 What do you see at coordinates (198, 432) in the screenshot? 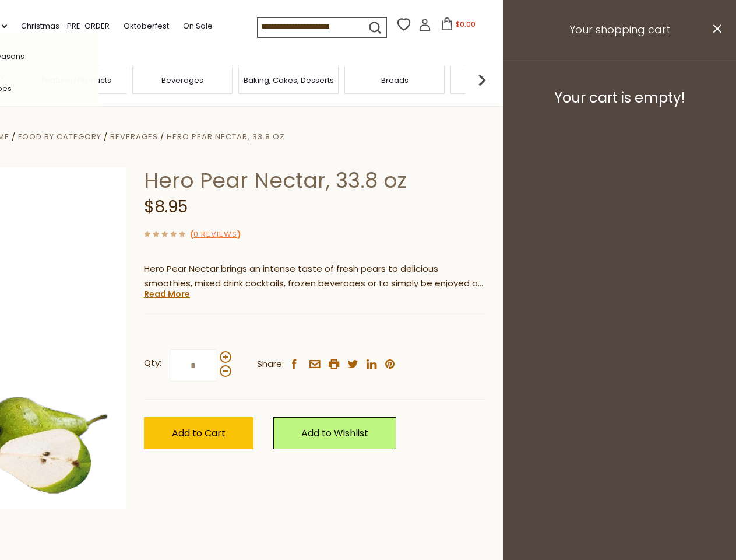
I see `span: Add to Cart` at bounding box center [198, 432].